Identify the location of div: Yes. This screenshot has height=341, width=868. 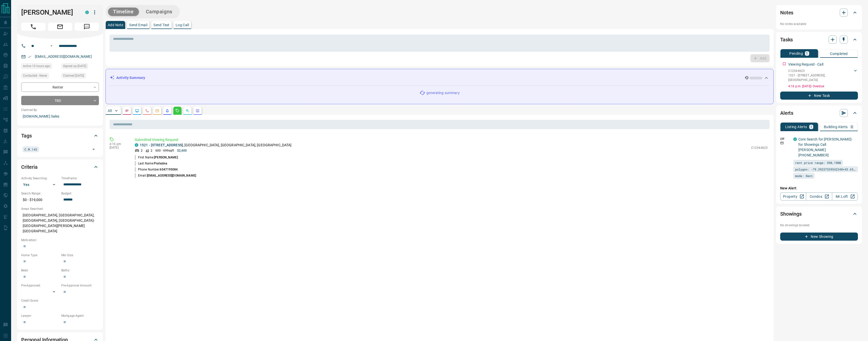
(40, 185).